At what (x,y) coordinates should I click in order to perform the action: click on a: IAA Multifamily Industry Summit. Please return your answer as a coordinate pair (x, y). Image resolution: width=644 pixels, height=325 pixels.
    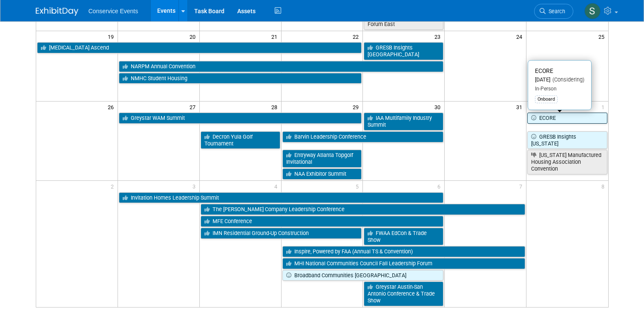
    Looking at the image, I should click on (404, 121).